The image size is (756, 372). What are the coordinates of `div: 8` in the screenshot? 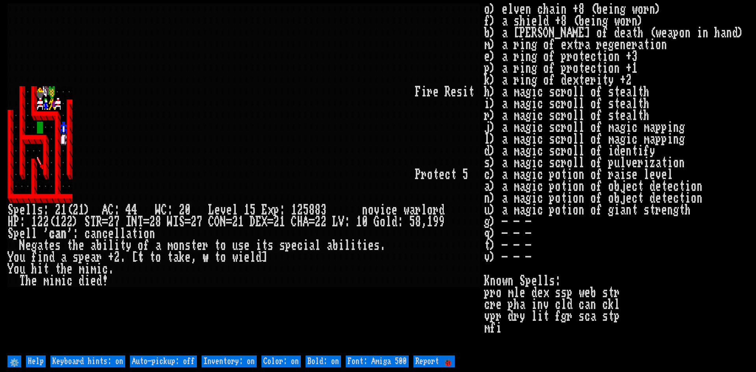 It's located at (312, 210).